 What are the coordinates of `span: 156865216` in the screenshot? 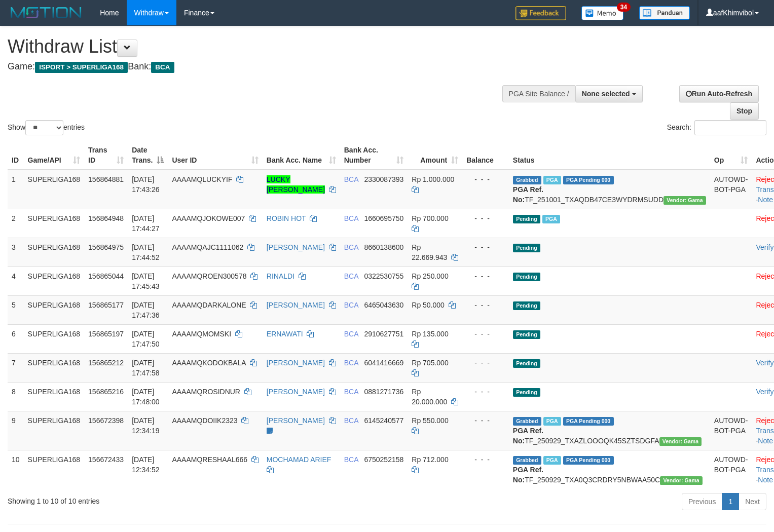 It's located at (106, 391).